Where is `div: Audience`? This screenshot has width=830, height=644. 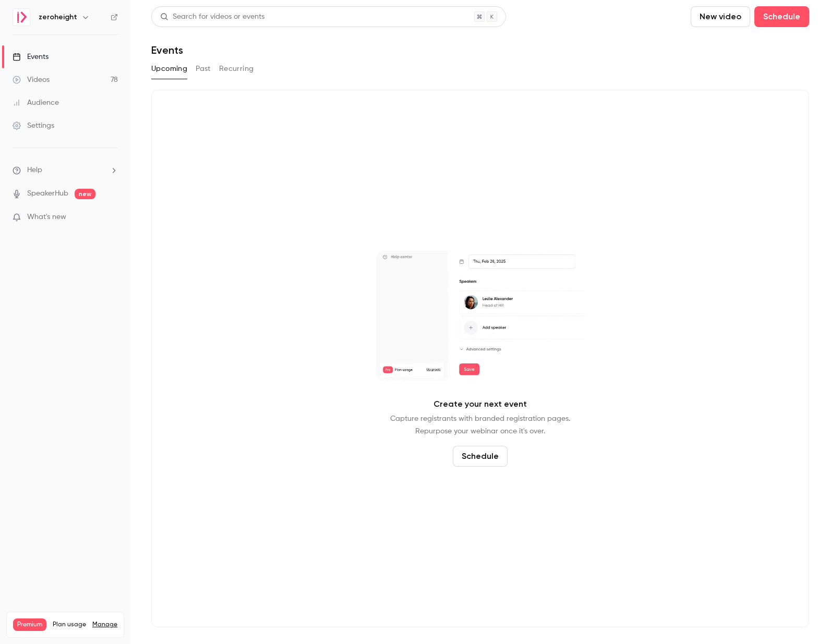
div: Audience is located at coordinates (35, 103).